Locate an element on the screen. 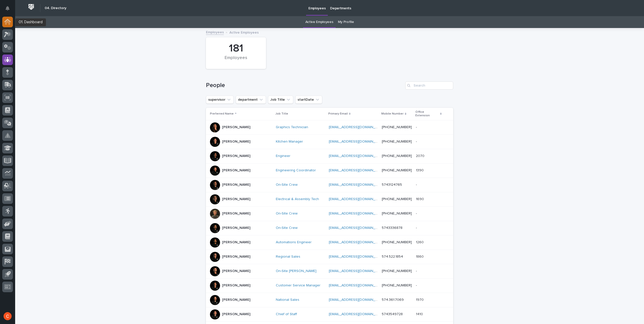 This screenshot has width=644, height=324. img: Workspace Logo is located at coordinates (31, 7).